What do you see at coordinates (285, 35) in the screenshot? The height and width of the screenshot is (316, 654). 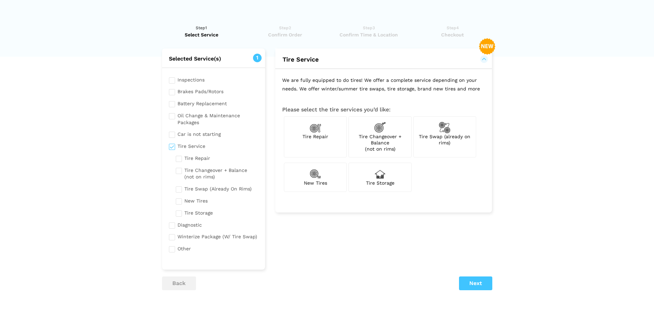 I see `span: Confirm Order` at bounding box center [285, 35].